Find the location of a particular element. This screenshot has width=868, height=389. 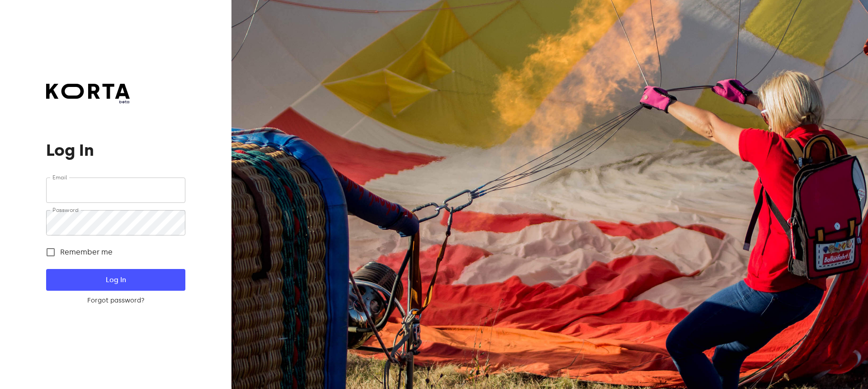

span: beta is located at coordinates (88, 102).